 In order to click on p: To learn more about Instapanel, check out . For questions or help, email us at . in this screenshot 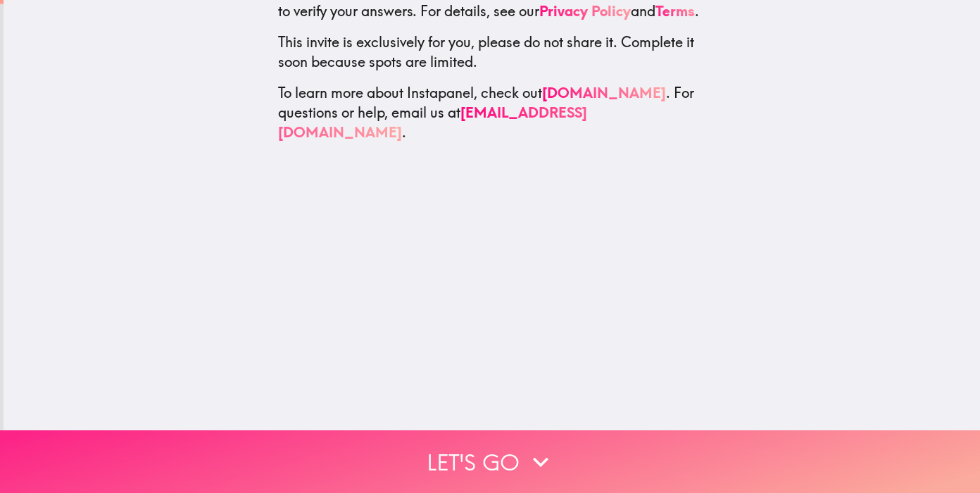, I will do `click(492, 113)`.